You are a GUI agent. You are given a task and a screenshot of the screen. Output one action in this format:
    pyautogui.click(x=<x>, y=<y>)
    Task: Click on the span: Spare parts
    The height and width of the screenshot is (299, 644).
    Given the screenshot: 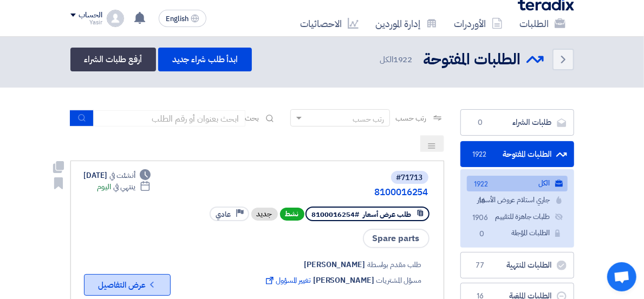 What is the action you would take?
    pyautogui.click(x=396, y=239)
    